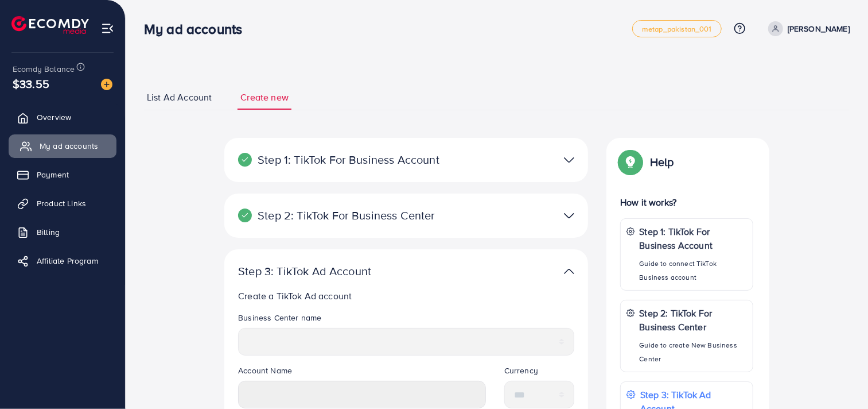 This screenshot has height=409, width=868. What do you see at coordinates (631, 162) in the screenshot?
I see `img: Popup guide` at bounding box center [631, 162].